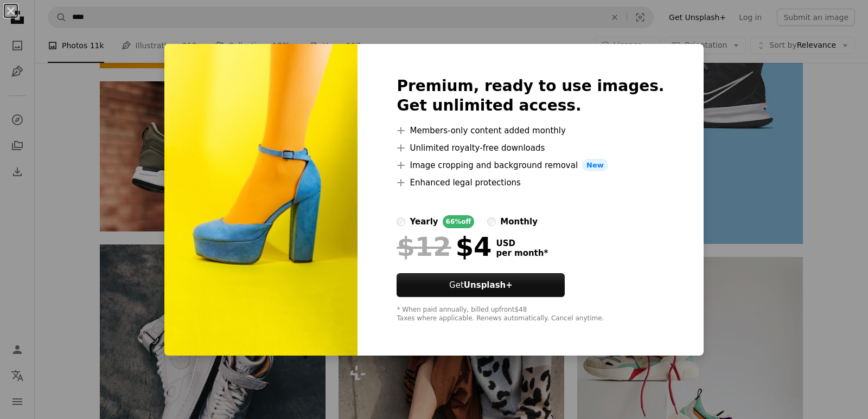 The image size is (868, 419). I want to click on span: USD, so click(522, 243).